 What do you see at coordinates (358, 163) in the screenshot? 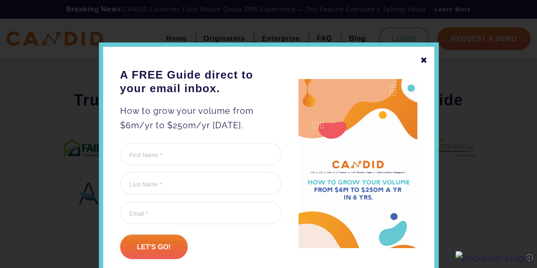
I see `img: A FREE Guide direct to your email inbox.` at bounding box center [358, 163].